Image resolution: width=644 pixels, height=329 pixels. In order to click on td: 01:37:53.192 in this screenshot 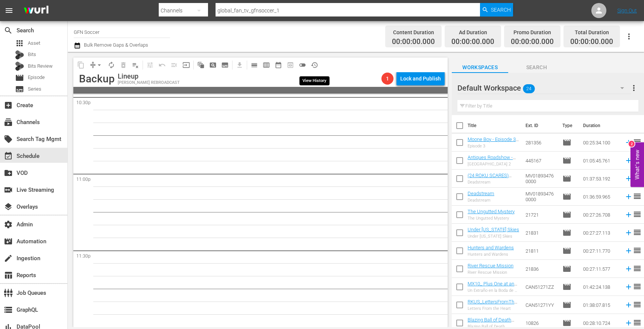, I will do `click(601, 179)`.